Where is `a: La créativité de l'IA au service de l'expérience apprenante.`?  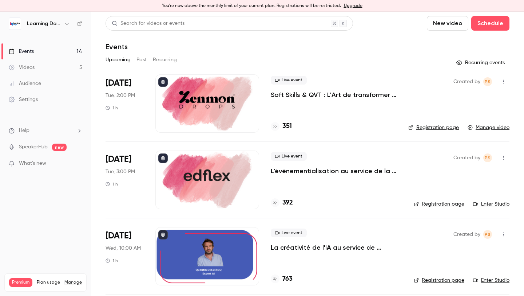 a: La créativité de l'IA au service de l'expérience apprenante. is located at coordinates (336, 247).